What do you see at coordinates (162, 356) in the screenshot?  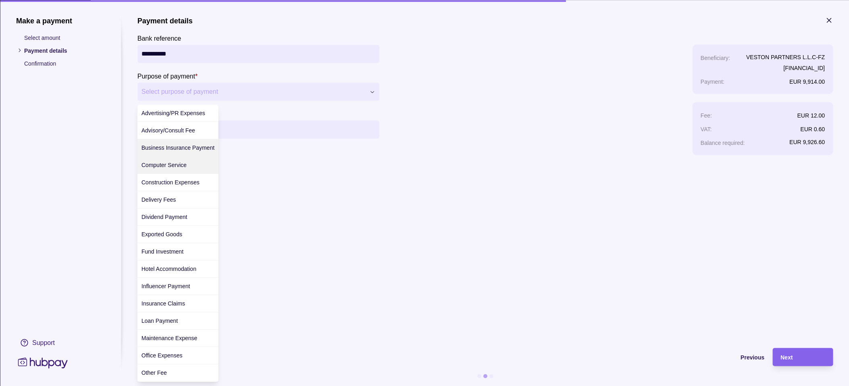 I see `span: Office Expenses` at bounding box center [162, 356].